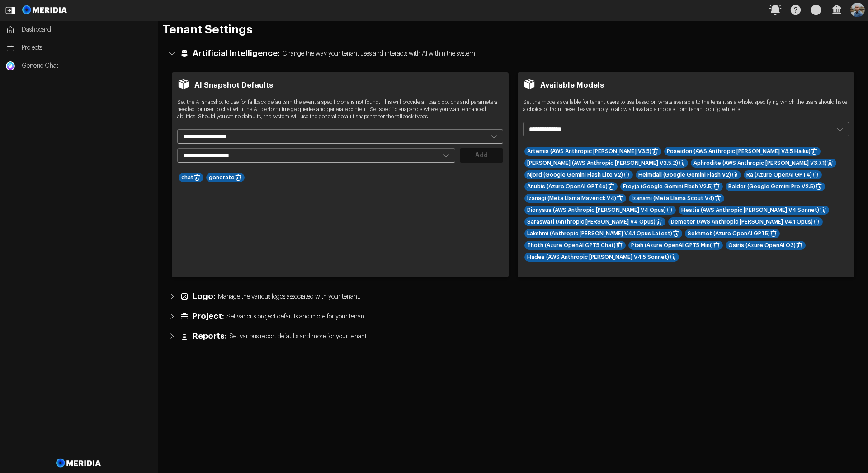 The width and height of the screenshot is (868, 473). I want to click on span: Logo:, so click(204, 297).